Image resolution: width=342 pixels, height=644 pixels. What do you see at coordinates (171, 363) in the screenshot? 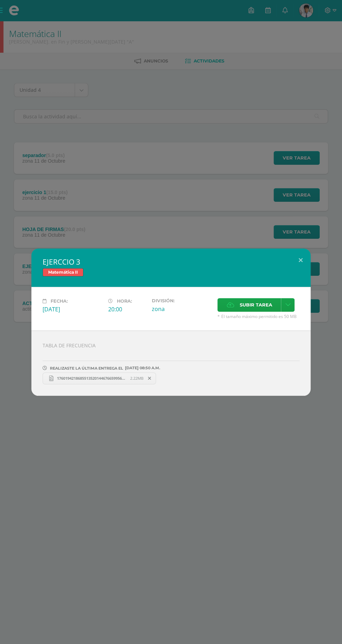
I see `div: TABLA DE FRECUENCIA` at bounding box center [171, 363].